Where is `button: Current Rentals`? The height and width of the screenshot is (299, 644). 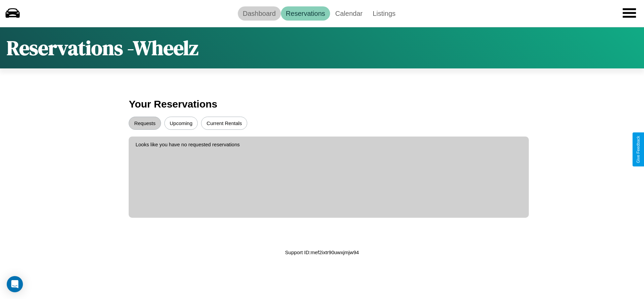
button: Current Rentals is located at coordinates (224, 123).